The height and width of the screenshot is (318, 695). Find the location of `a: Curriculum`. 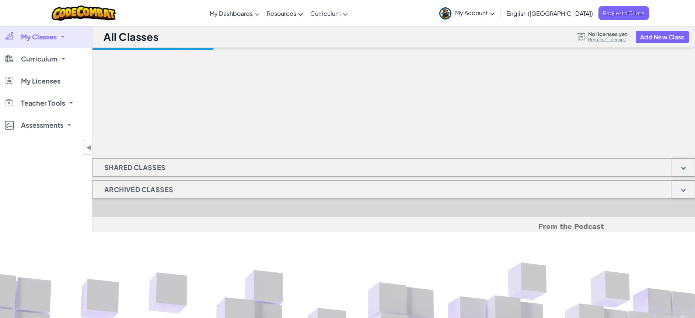

a: Curriculum is located at coordinates (329, 13).